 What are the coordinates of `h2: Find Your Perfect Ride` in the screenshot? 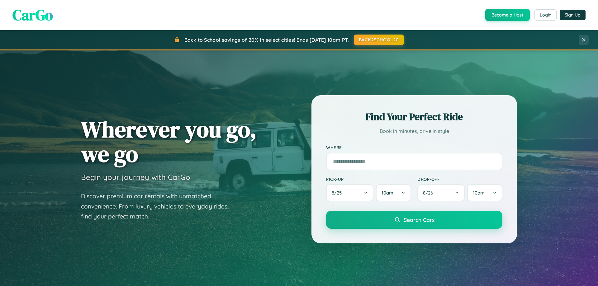 It's located at (414, 117).